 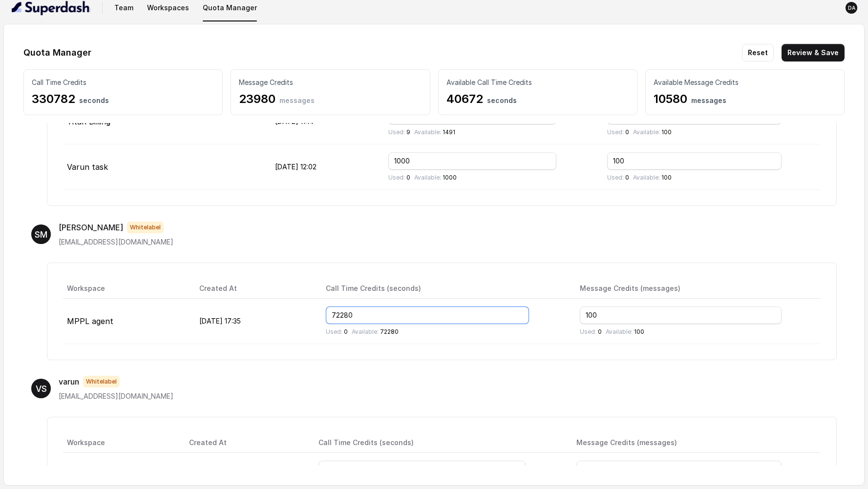 What do you see at coordinates (41, 235) in the screenshot?
I see `text: SM` at bounding box center [41, 235].